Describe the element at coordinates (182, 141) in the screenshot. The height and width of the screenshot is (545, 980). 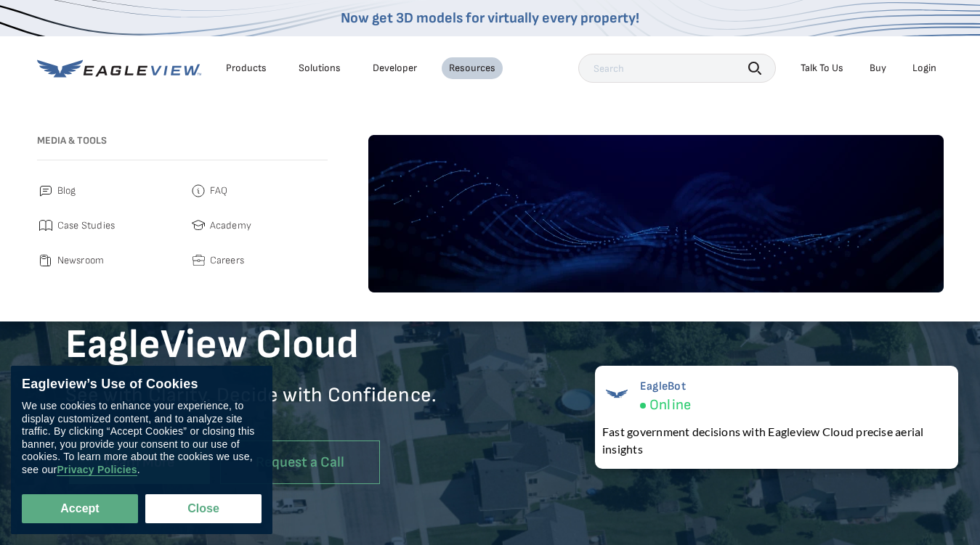
I see `h3: Media & Tools` at that location.